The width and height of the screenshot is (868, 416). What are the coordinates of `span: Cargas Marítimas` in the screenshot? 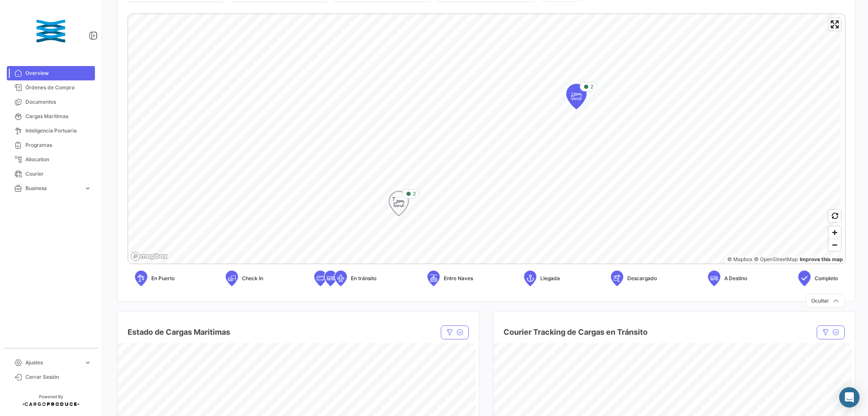 It's located at (59, 117).